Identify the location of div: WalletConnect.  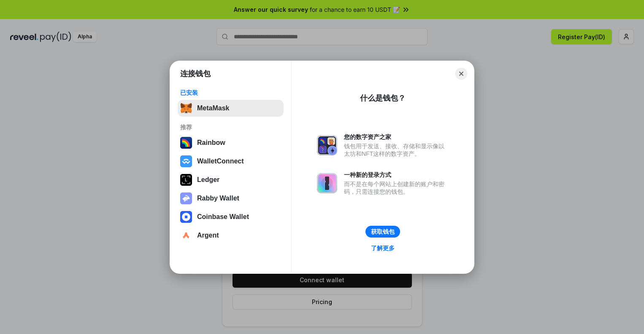
(220, 161).